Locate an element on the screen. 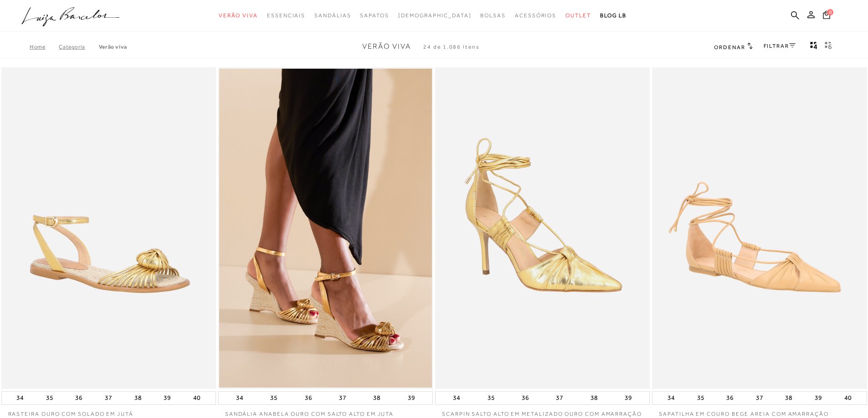 The image size is (868, 418). a: SAPATILHA EM COURO BEGE AREIA COM AMARRAÇÃO SAPATILHA EM COURO BEGE AREIA COM AMARRAÇÃO is located at coordinates (759, 228).